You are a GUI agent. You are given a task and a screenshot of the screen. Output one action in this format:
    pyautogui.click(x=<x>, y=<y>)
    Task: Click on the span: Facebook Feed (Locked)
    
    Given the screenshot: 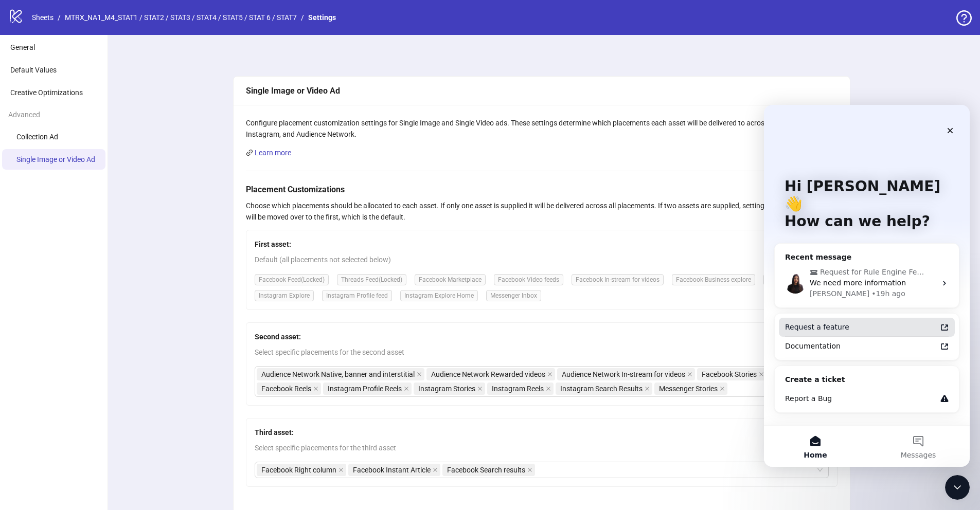 What is the action you would take?
    pyautogui.click(x=292, y=280)
    